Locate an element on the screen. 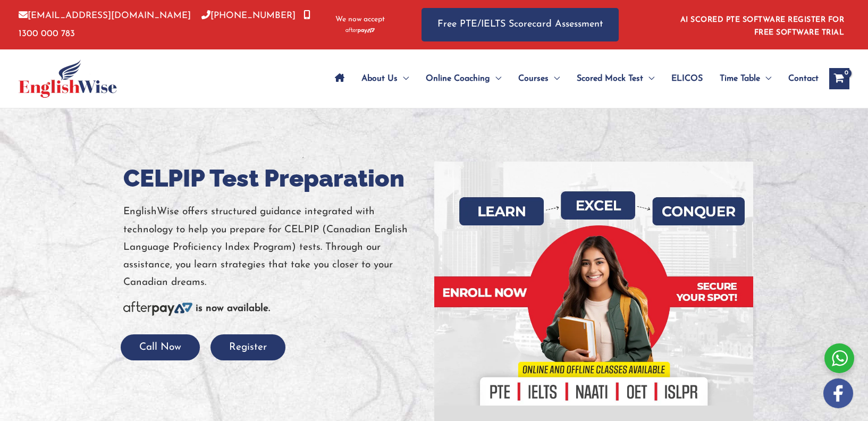  a: Scored Mock TestMenu Toggle is located at coordinates (616, 79).